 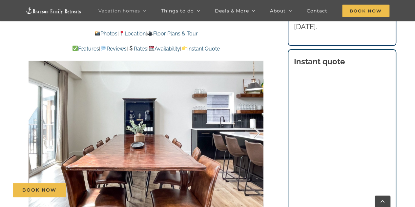 What do you see at coordinates (278, 11) in the screenshot?
I see `span: About` at bounding box center [278, 11].